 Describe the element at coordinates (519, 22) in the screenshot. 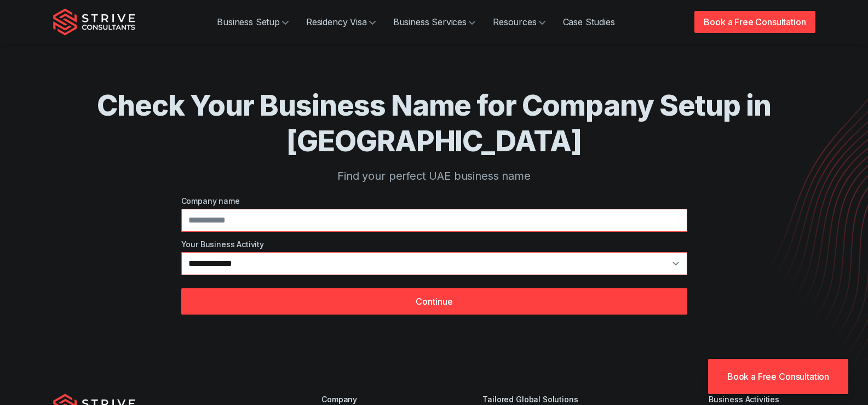

I see `a: Resources` at that location.